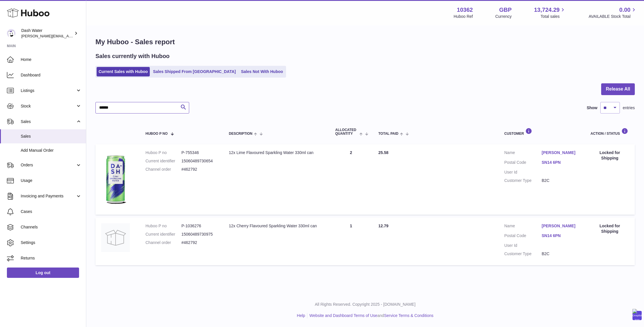 Image resolution: width=644 pixels, height=327 pixels. Describe the element at coordinates (625, 10) in the screenshot. I see `span: 0.00` at that location.